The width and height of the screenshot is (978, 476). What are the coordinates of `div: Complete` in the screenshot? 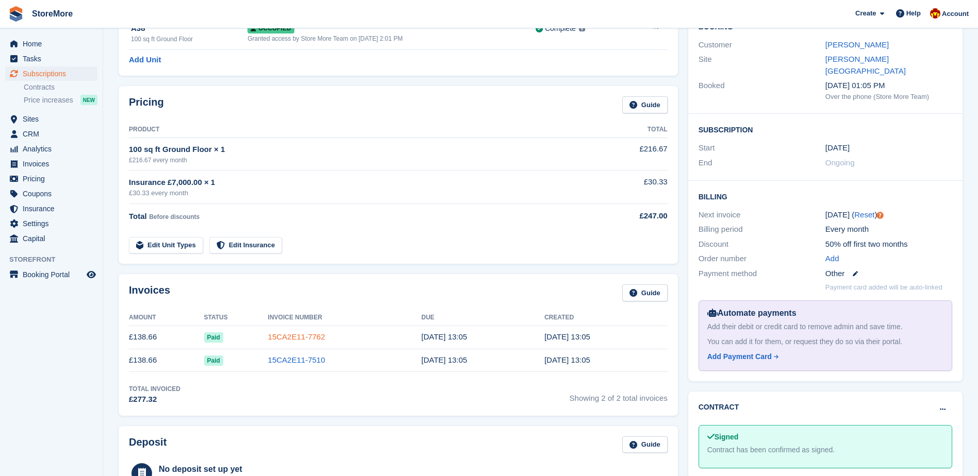 It's located at (560, 28).